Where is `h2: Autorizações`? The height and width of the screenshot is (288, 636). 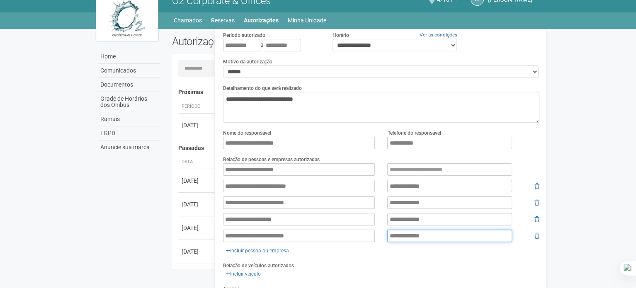 h2: Autorizações is located at coordinates (261, 41).